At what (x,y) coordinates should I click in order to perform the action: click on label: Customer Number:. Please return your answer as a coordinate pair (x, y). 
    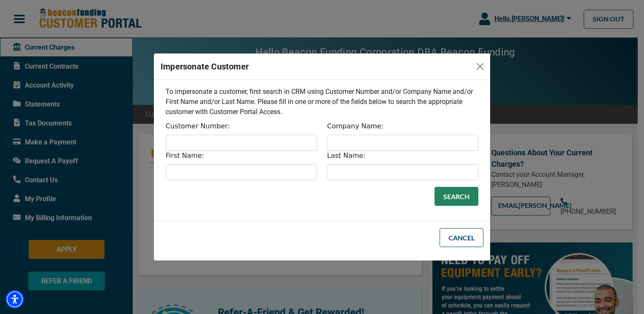
    Looking at the image, I should click on (198, 126).